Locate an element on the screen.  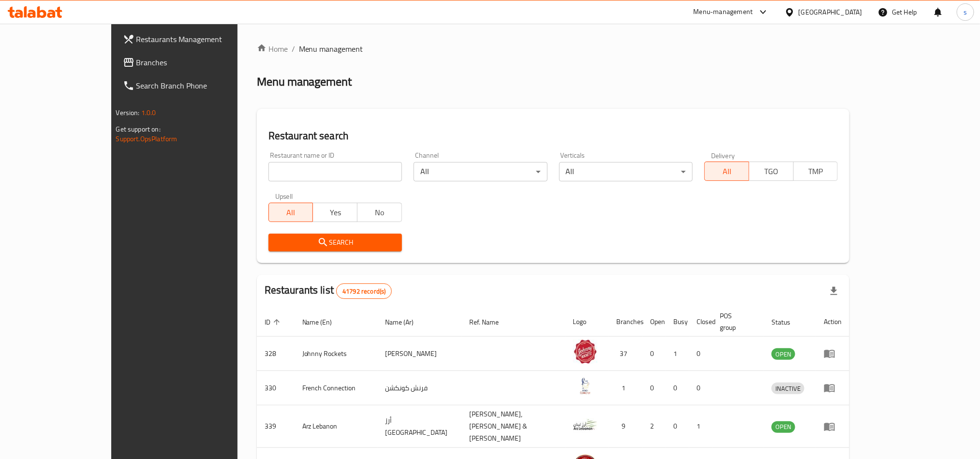
span: 41792 record(s) is located at coordinates (364, 292).